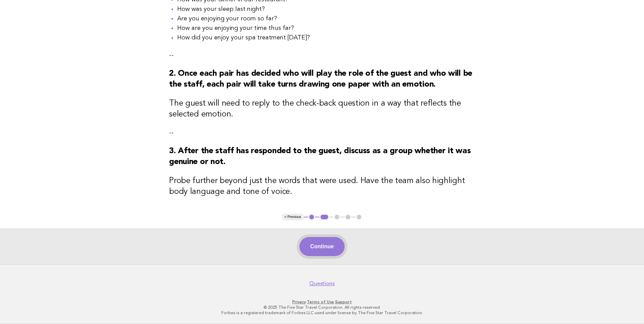 The image size is (644, 324). What do you see at coordinates (322, 246) in the screenshot?
I see `button: Continue` at bounding box center [322, 246].